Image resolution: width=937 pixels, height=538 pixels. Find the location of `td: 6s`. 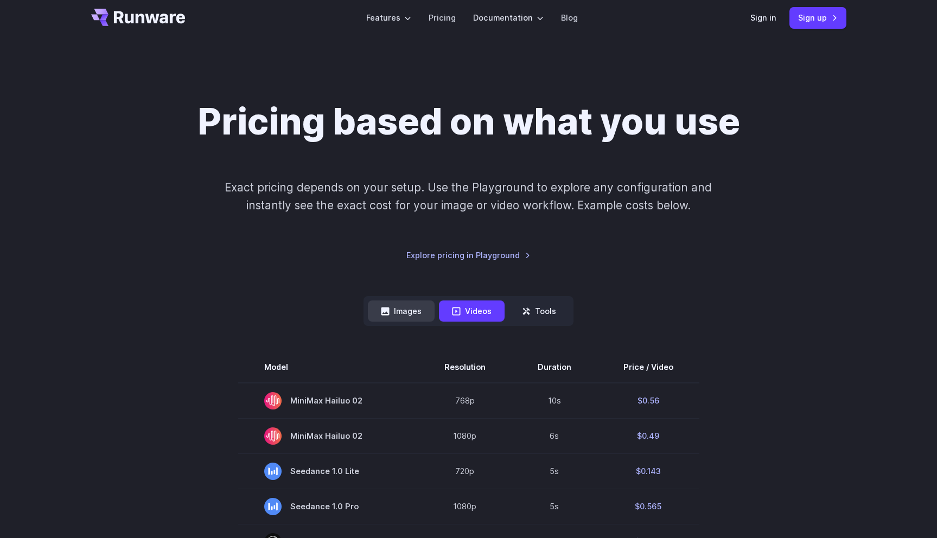

td: 6s is located at coordinates (555, 436).